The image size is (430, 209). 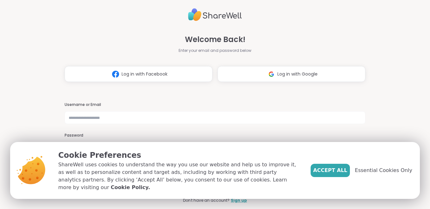 I want to click on h3: Username or Email, so click(x=215, y=105).